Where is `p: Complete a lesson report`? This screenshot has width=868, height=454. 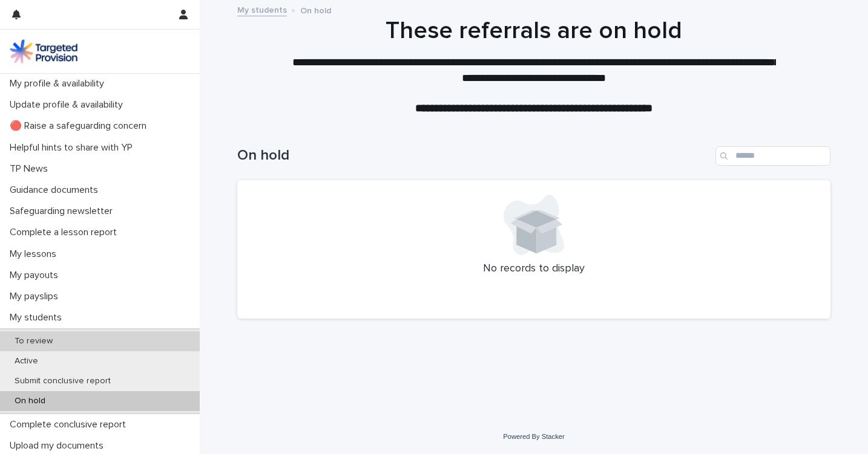 p: Complete a lesson report is located at coordinates (66, 233).